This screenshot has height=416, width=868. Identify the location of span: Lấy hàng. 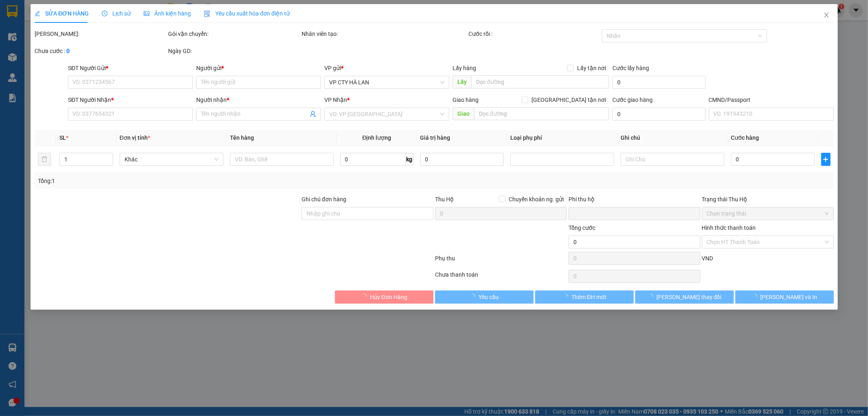
(464, 68).